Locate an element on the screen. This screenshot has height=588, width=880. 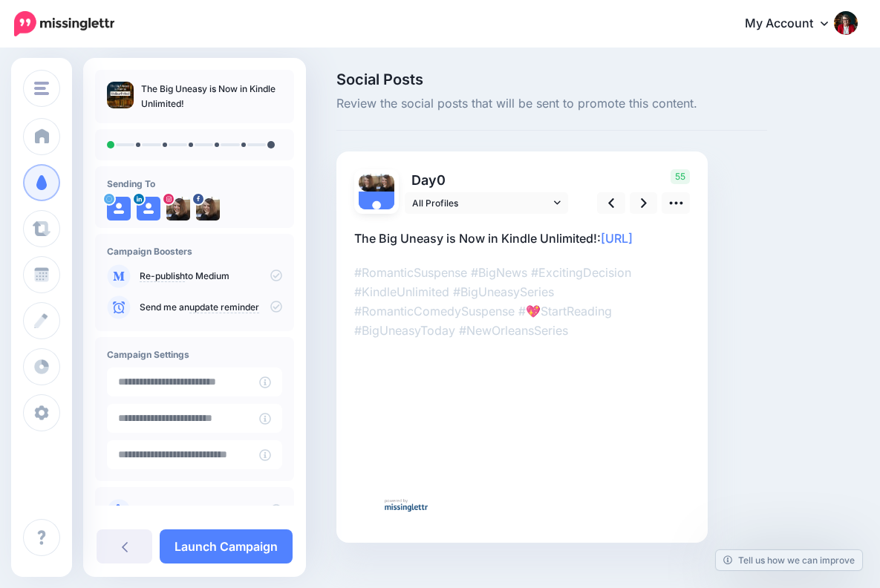
p: The Big Uneasy is Now in Kindle Unlimited! is located at coordinates (211, 97).